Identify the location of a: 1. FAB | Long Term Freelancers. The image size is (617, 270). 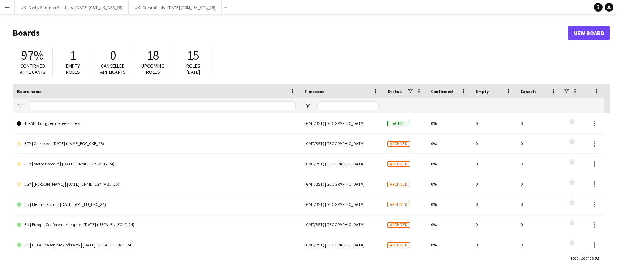
(156, 123).